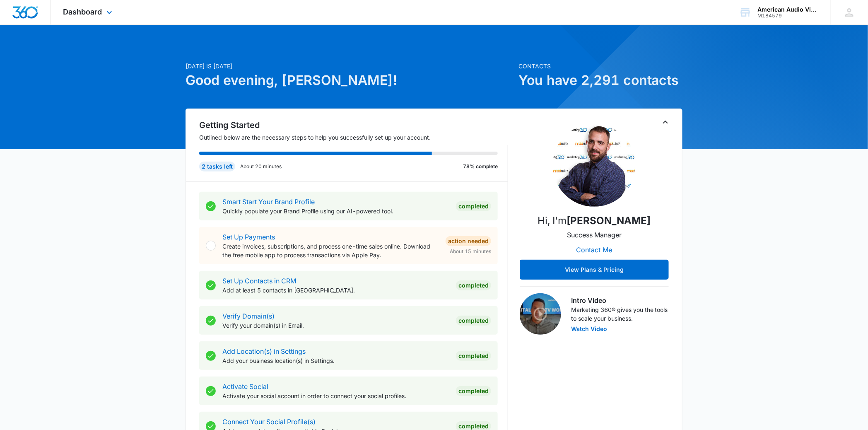  What do you see at coordinates (264, 351) in the screenshot?
I see `a: Add Location(s) in Settings` at bounding box center [264, 351].